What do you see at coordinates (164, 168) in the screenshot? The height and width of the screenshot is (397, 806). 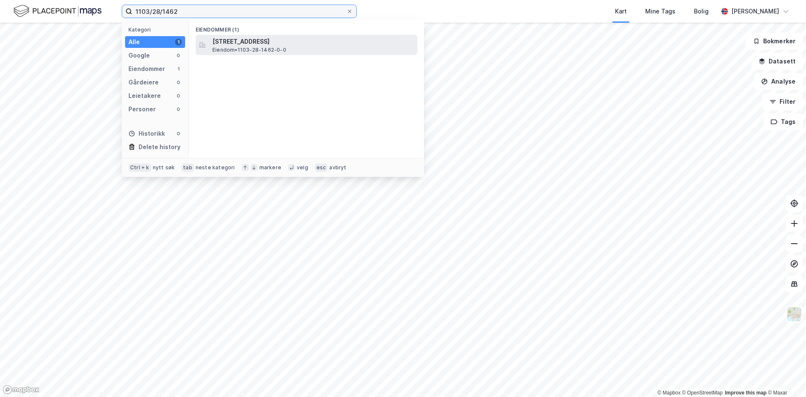 I see `div: nytt søk` at bounding box center [164, 168].